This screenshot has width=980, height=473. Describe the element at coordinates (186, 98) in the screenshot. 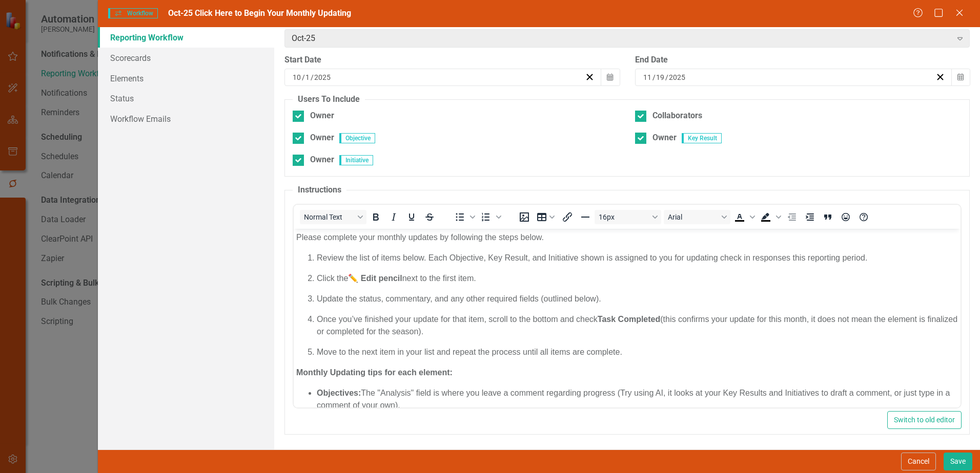

I see `a: Status` at that location.